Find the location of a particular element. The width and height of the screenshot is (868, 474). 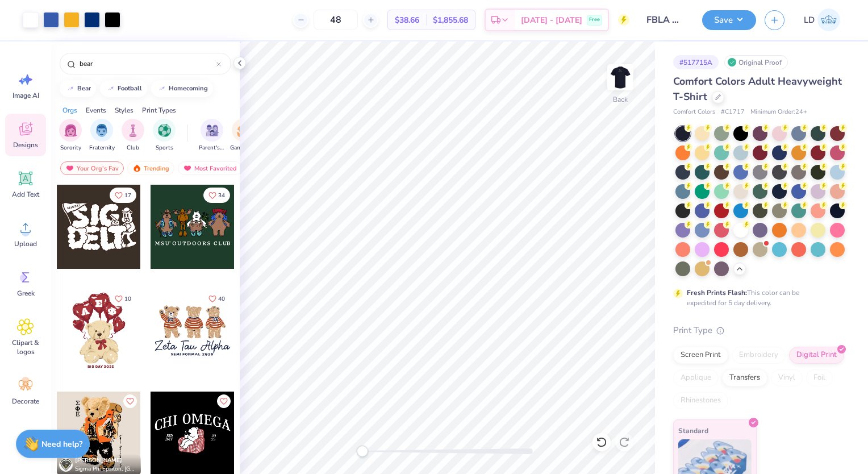

span: Clipart & logos is located at coordinates (25, 347).